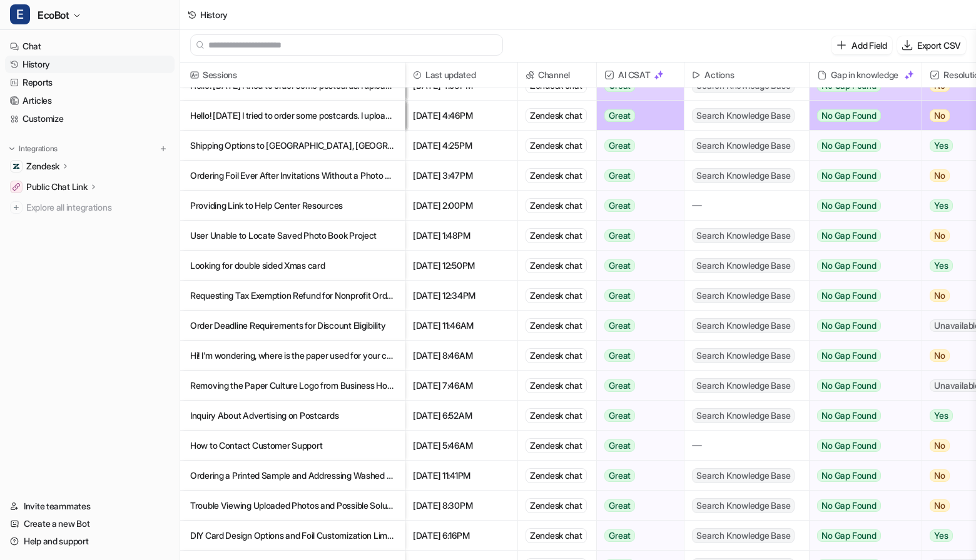 This screenshot has height=560, width=976. Describe the element at coordinates (89, 524) in the screenshot. I see `a: Create a new Bot` at that location.